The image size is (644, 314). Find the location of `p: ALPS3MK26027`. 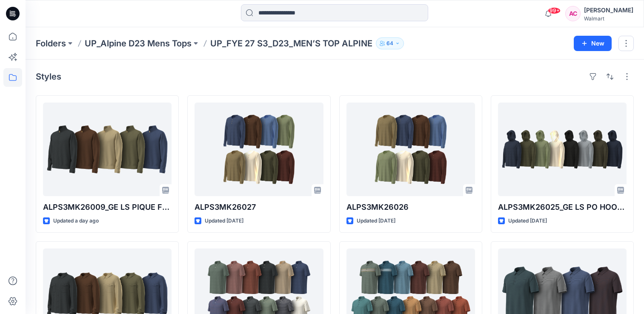

p: ALPS3MK26027 is located at coordinates (259, 207).